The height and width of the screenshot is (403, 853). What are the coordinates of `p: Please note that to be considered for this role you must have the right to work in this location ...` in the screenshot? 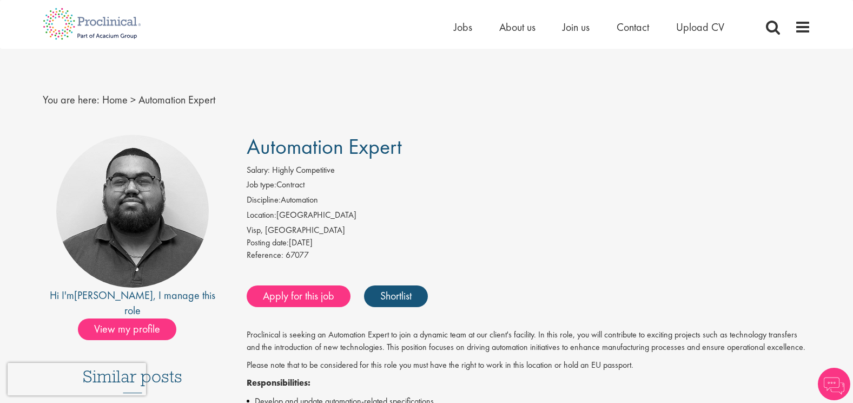 It's located at (529, 365).